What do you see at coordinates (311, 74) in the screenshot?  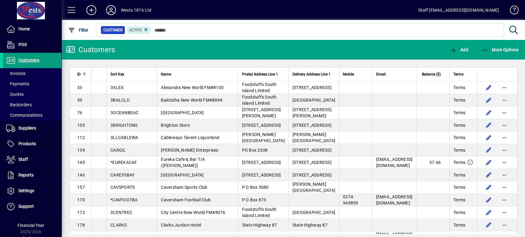 I see `span: Delivery Address Line 1` at bounding box center [311, 74].